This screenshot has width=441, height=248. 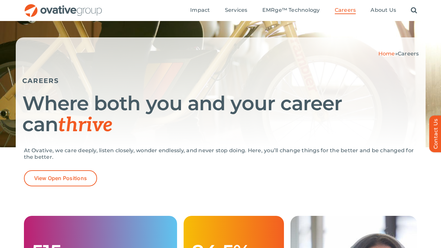 I want to click on a: About Us, so click(x=383, y=10).